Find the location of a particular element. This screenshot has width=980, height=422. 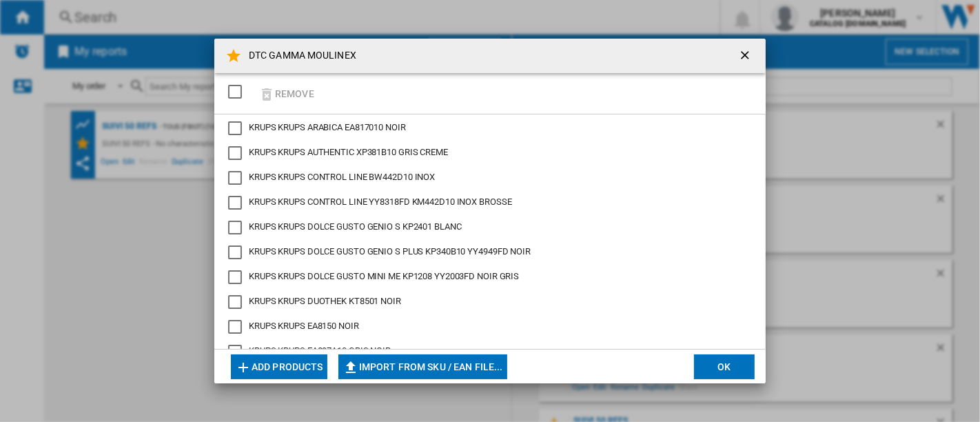

span: KRUPS KRUPS DOLCE GUSTO GENIO S KP2401 BLANC is located at coordinates (355, 226).